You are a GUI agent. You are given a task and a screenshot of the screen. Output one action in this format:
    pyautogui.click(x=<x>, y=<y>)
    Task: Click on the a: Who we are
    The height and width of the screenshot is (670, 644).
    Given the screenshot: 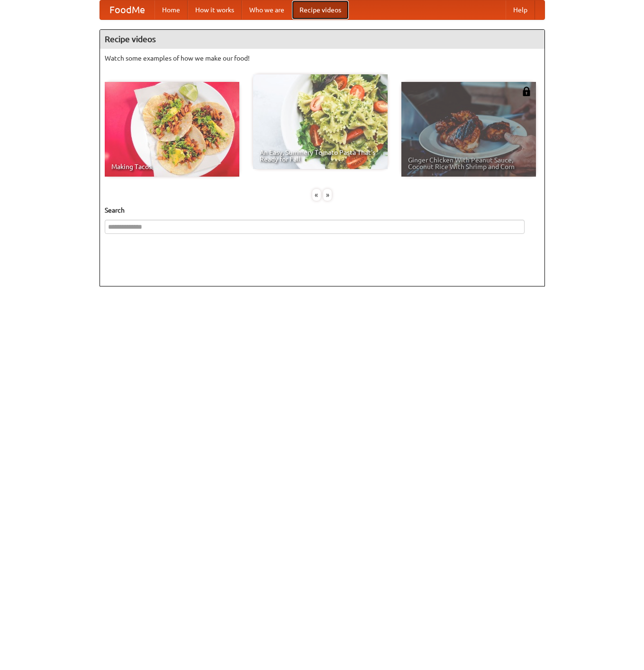 What is the action you would take?
    pyautogui.click(x=266, y=10)
    